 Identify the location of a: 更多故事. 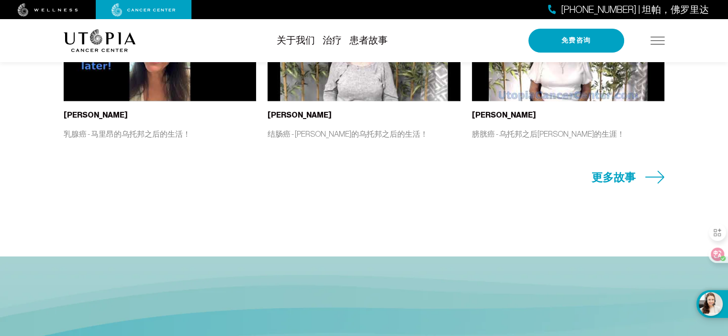
(628, 178).